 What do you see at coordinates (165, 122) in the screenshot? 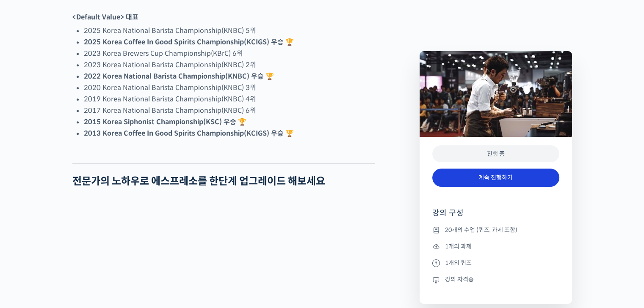
I see `strong: 2015 Korea Siphonist Championship(KSC) 우승 🏆` at bounding box center [165, 122].